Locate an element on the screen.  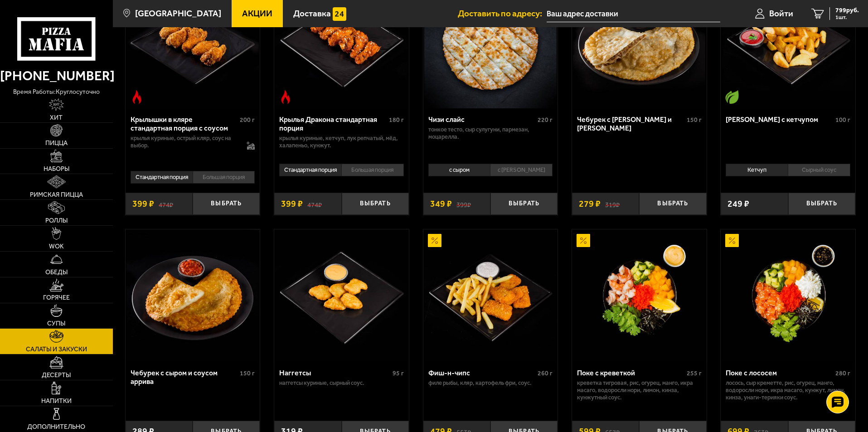
span: 95 г is located at coordinates (398, 373).